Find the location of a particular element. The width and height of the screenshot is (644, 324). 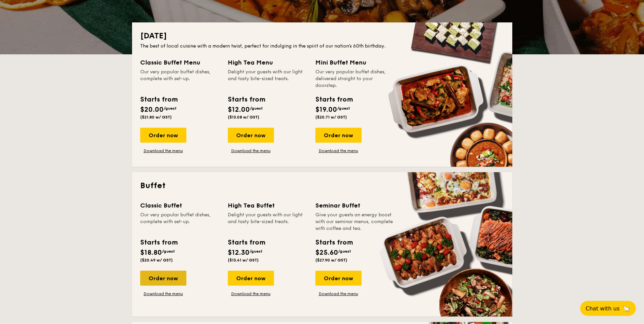

span: $20.00 is located at coordinates (152, 110).